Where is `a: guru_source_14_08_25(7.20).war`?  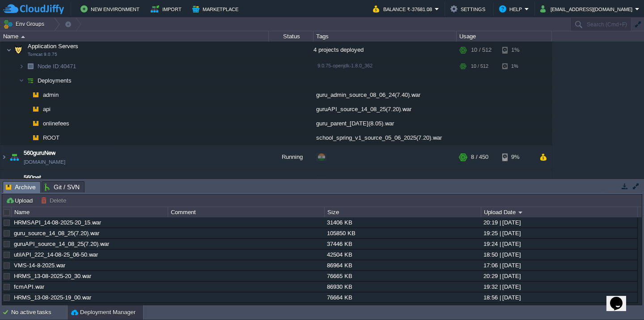 a: guru_source_14_08_25(7.20).war is located at coordinates (56, 234).